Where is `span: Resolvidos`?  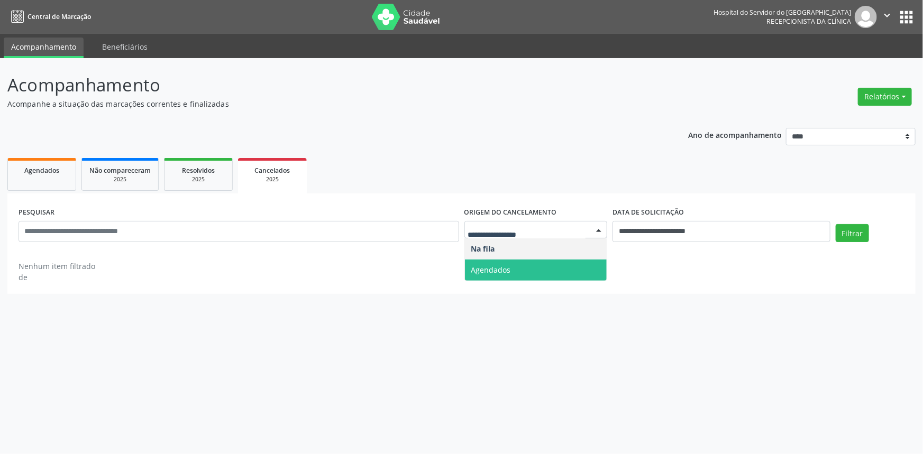
span: Resolvidos is located at coordinates (198, 170).